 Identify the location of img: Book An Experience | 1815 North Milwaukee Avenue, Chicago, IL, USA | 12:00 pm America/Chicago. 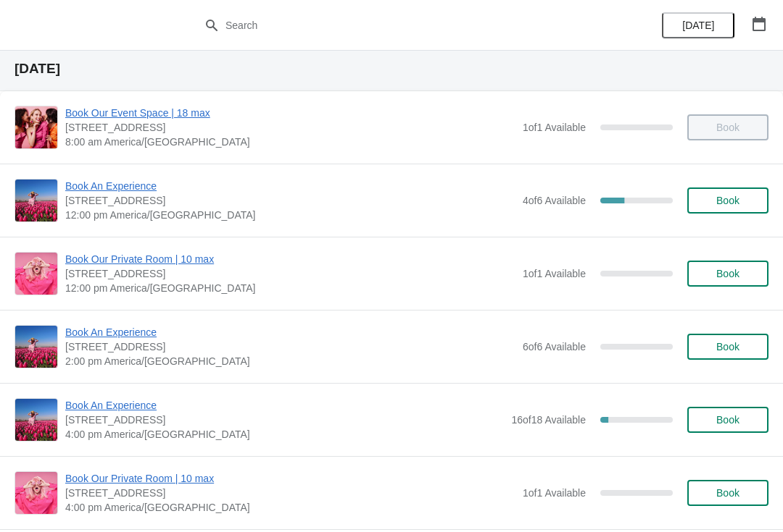
(37, 200).